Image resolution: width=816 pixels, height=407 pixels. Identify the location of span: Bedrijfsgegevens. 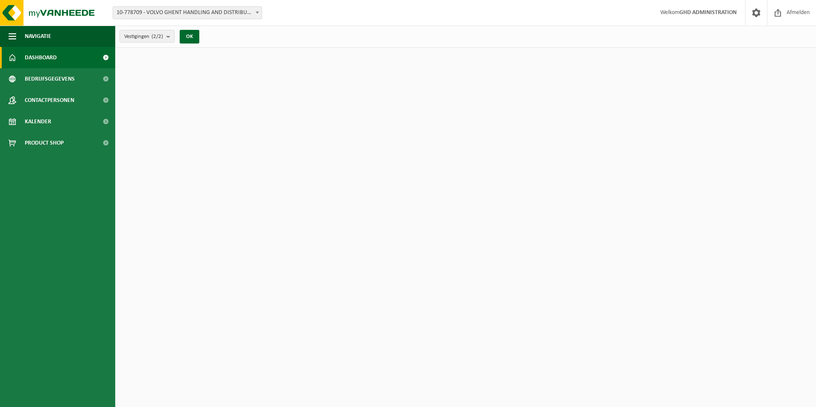
(50, 79).